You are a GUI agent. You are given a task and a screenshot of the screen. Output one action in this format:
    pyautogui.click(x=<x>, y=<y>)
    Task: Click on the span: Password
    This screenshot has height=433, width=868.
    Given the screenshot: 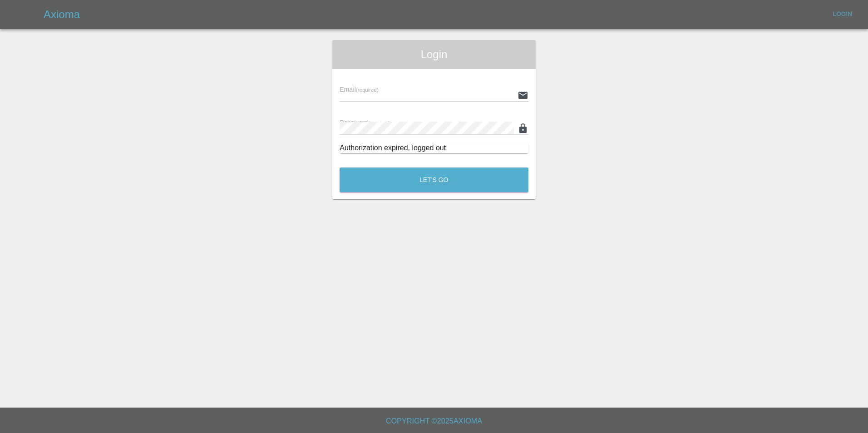 What is the action you would take?
    pyautogui.click(x=365, y=123)
    